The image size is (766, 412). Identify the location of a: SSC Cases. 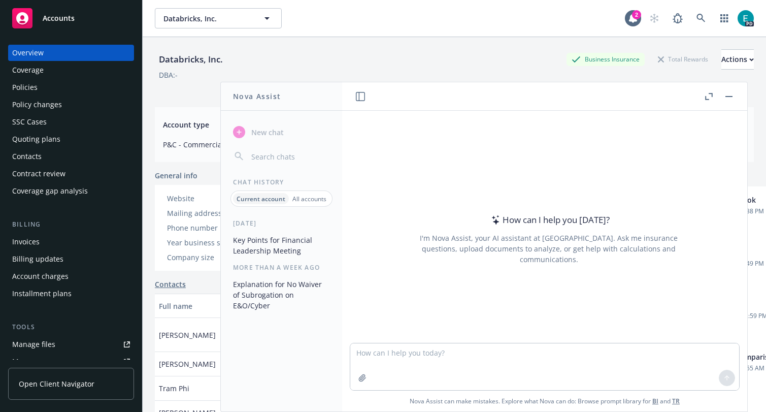
(71, 122).